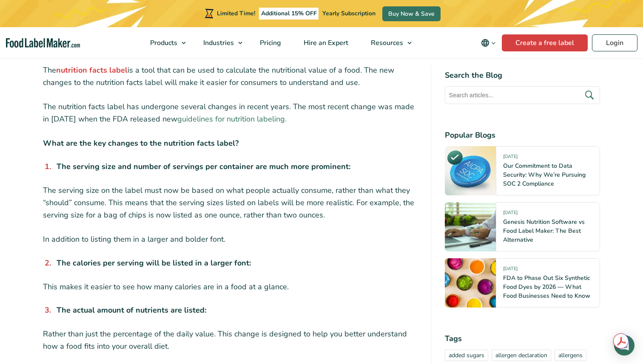 The image size is (643, 364). I want to click on strong: The calories per serving will be listed in a larger font:, so click(153, 263).